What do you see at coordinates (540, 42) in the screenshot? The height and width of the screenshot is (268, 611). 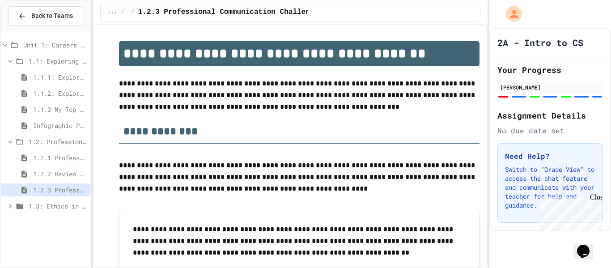 I see `h1: 2A - Intro to CS` at bounding box center [540, 42].